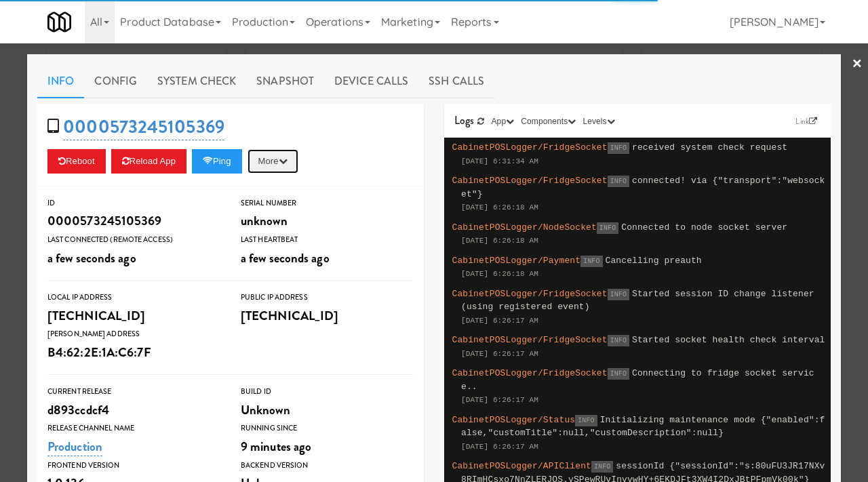 The height and width of the screenshot is (482, 868). I want to click on button: Ping, so click(217, 161).